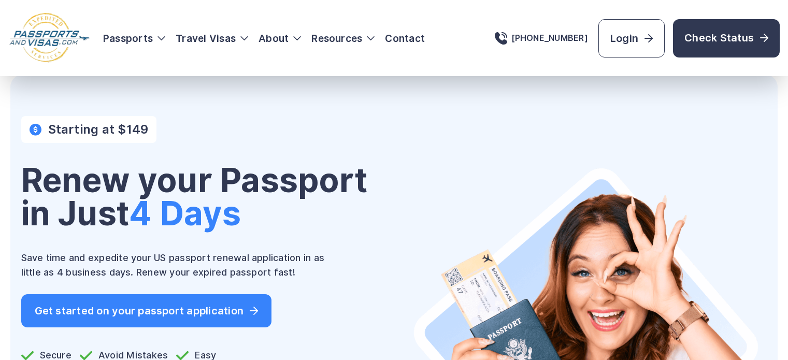 This screenshot has height=360, width=788. What do you see at coordinates (726, 38) in the screenshot?
I see `a: Check Status` at bounding box center [726, 38].